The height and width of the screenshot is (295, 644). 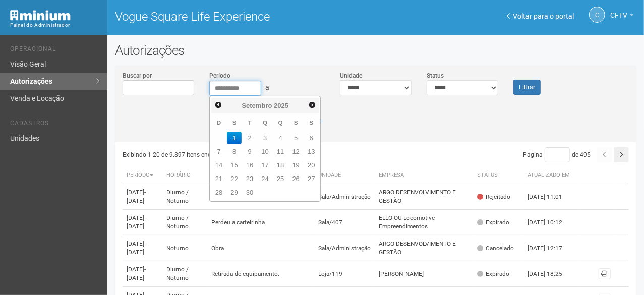 What do you see at coordinates (234, 151) in the screenshot?
I see `a: 8` at bounding box center [234, 151].